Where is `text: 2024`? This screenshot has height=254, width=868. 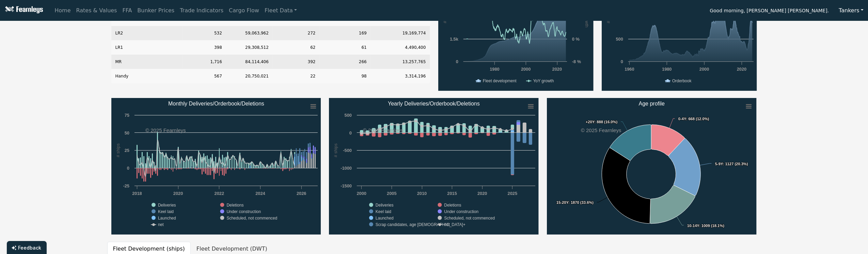 text: 2024 is located at coordinates (260, 193).